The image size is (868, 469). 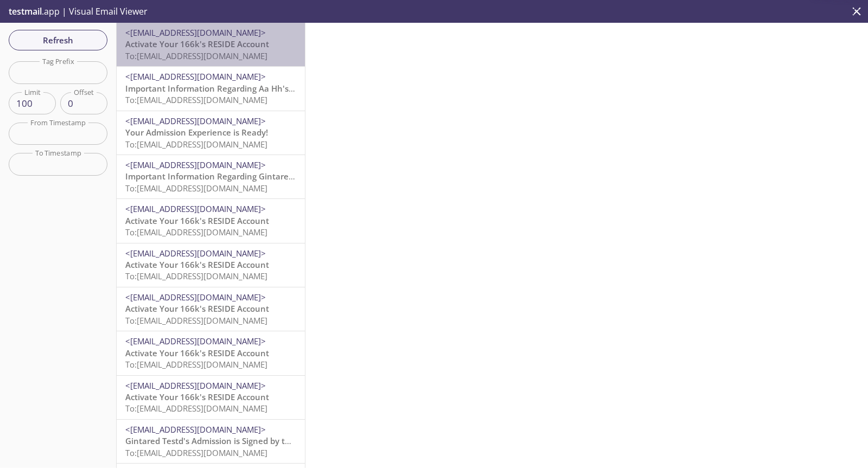 I want to click on span: Refresh, so click(x=58, y=40).